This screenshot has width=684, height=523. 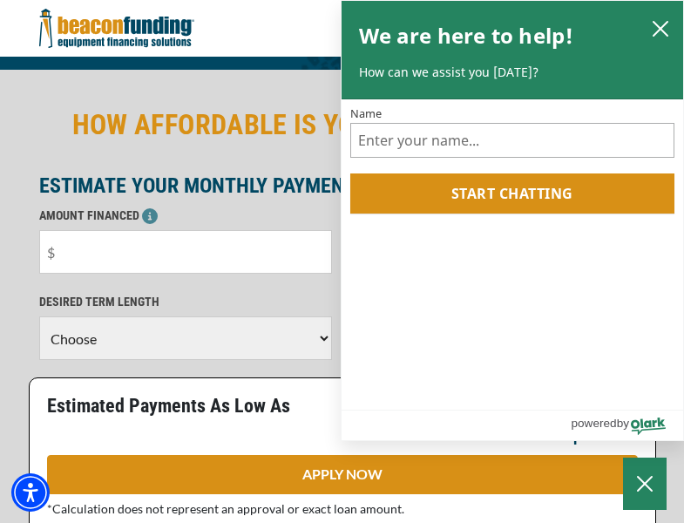 What do you see at coordinates (645, 484) in the screenshot?
I see `button: Close Chatbox` at bounding box center [645, 484].